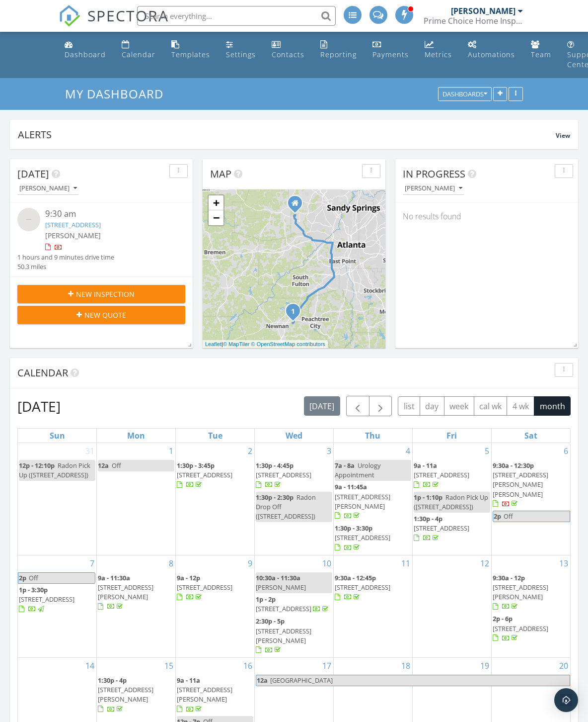 The height and width of the screenshot is (722, 588). I want to click on span: 1p - 2p, so click(266, 599).